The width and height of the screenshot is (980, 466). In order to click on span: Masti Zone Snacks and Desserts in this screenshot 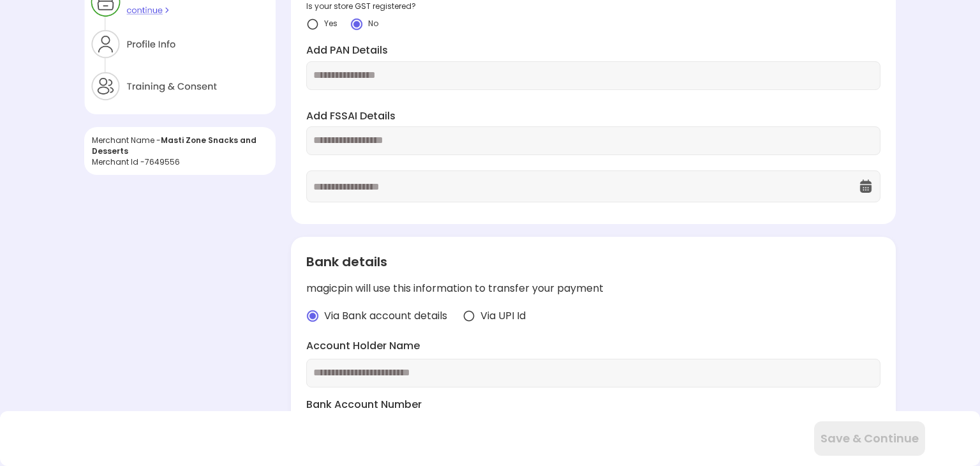, I will do `click(174, 145)`.